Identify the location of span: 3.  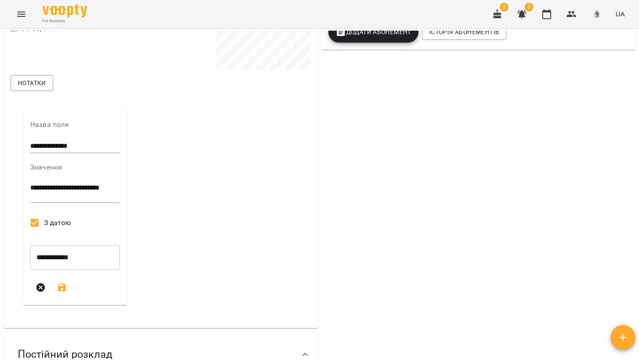
(529, 7).